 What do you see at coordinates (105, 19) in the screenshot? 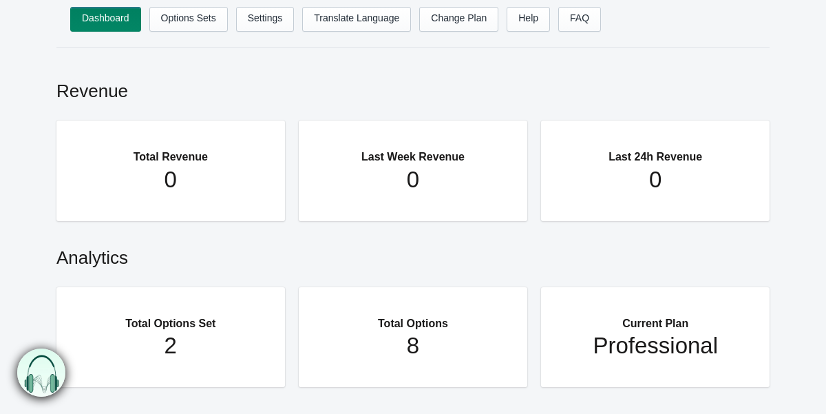
I see `a: Dashboard` at bounding box center [105, 19].